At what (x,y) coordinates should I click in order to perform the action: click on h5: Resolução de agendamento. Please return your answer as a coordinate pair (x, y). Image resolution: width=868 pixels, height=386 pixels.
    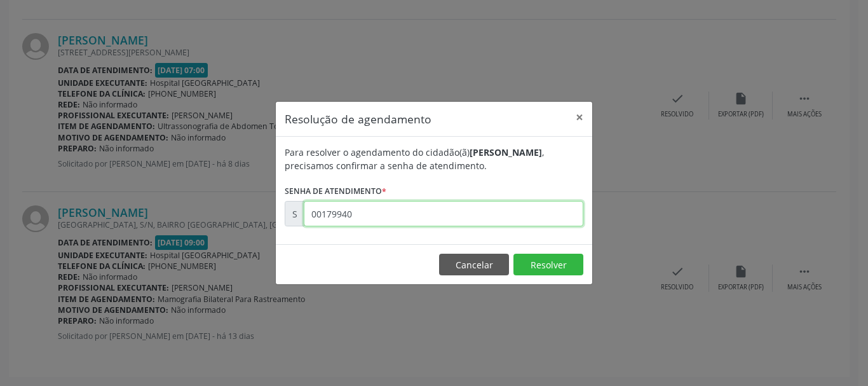
    Looking at the image, I should click on (358, 119).